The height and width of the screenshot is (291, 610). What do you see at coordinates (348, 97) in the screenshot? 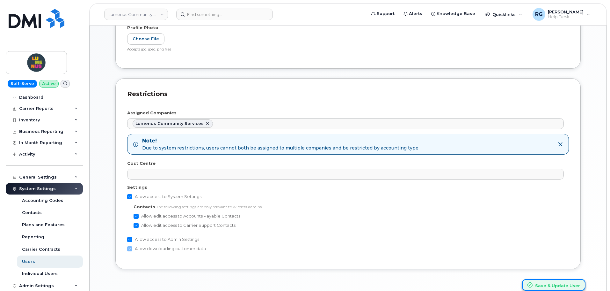
I see `h3: Restrictions` at bounding box center [348, 97].